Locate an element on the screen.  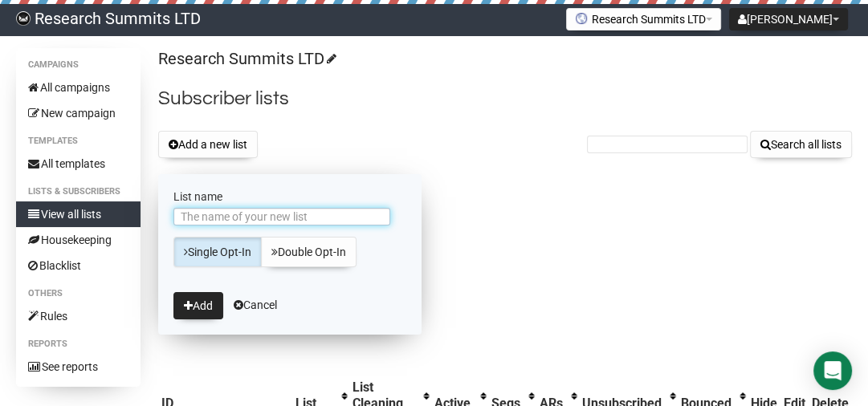
a: All templates is located at coordinates (78, 163).